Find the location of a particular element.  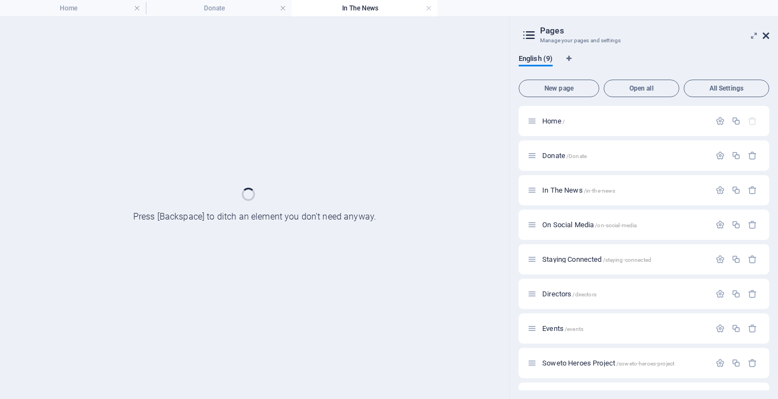

span: English (9) is located at coordinates (536, 60).